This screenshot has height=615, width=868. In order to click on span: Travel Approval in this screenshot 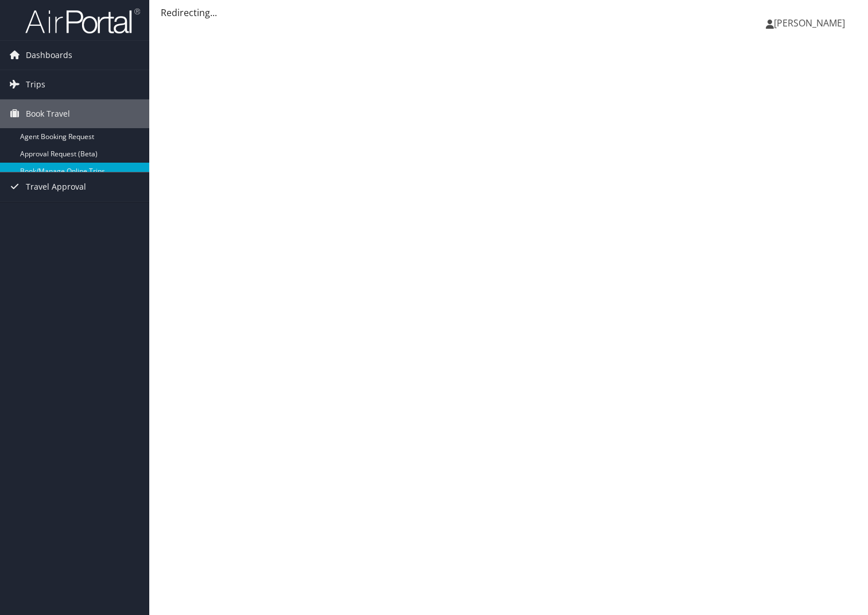, I will do `click(56, 186)`.